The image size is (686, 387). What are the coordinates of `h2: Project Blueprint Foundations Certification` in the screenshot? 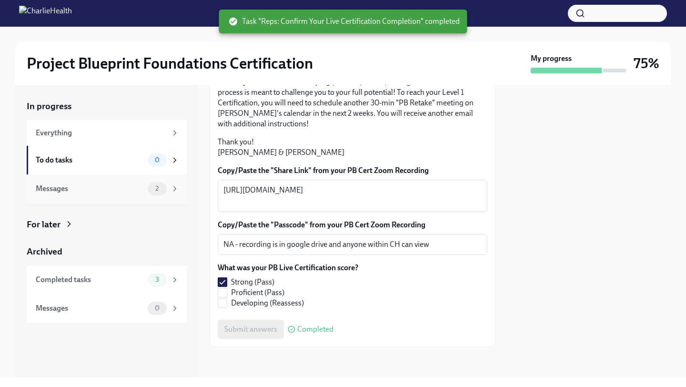 It's located at (170, 63).